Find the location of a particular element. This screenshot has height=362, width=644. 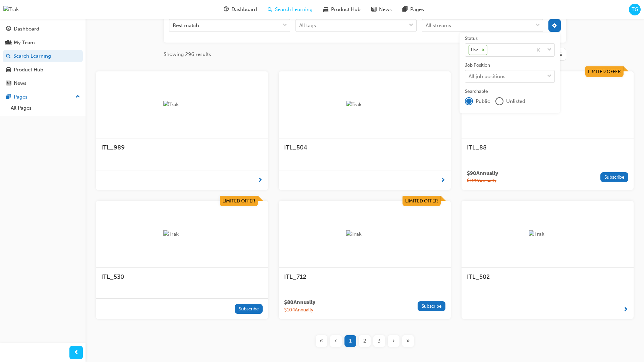

a: search-iconSearch Learning is located at coordinates (290, 9).